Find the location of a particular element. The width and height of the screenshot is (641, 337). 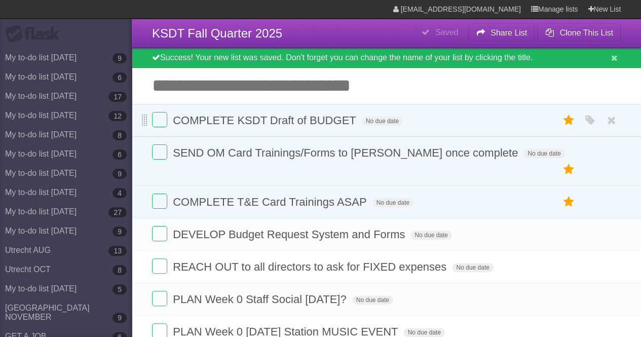

b: Share List is located at coordinates (509, 32).